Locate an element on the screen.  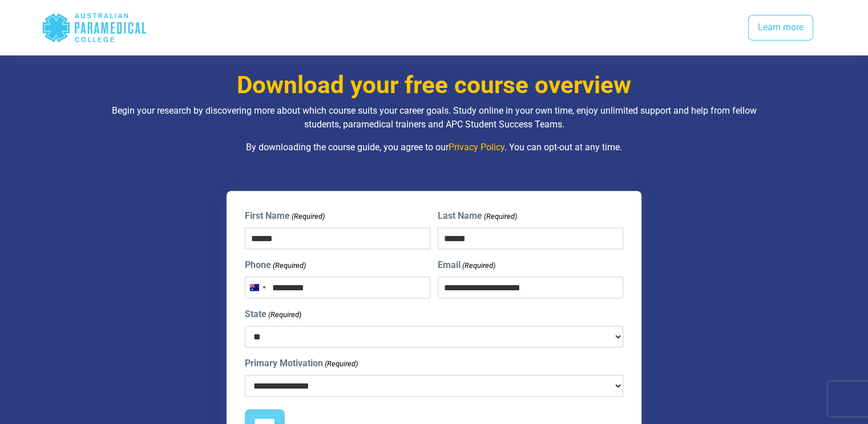
label: Primary Motivation is located at coordinates (301, 363).